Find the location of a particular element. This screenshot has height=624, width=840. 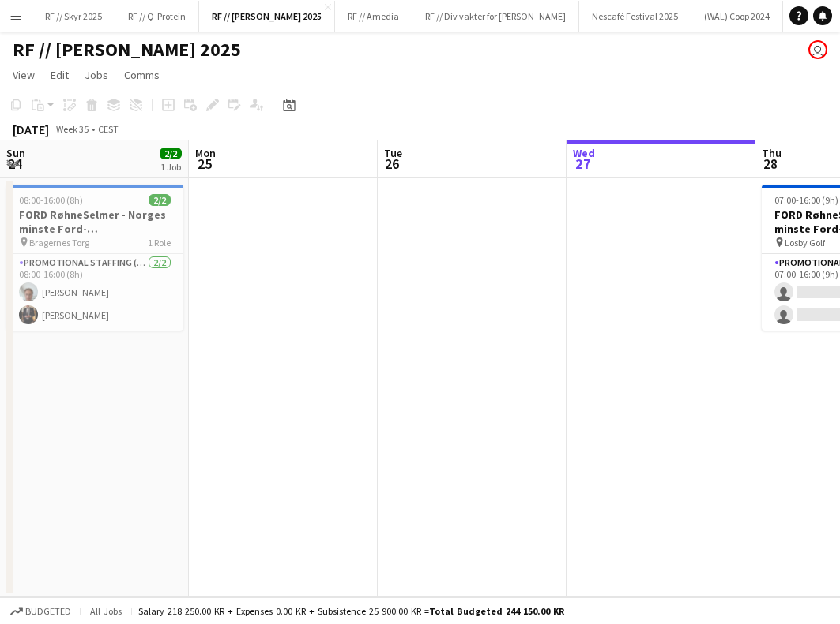

h3: FORD RøhneSelmer - Norges minste Ford-forhandlerkontor is located at coordinates (95, 222).